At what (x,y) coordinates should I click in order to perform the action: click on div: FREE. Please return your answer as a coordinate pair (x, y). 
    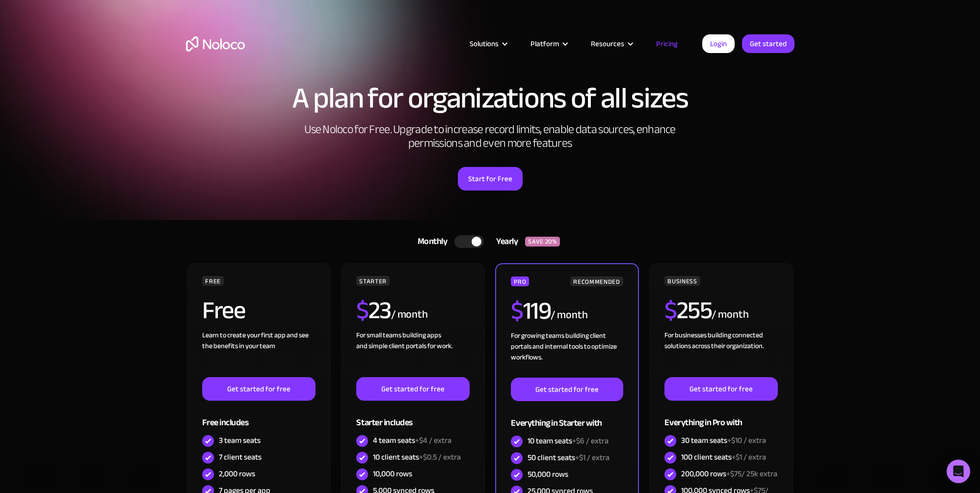
    Looking at the image, I should click on (213, 281).